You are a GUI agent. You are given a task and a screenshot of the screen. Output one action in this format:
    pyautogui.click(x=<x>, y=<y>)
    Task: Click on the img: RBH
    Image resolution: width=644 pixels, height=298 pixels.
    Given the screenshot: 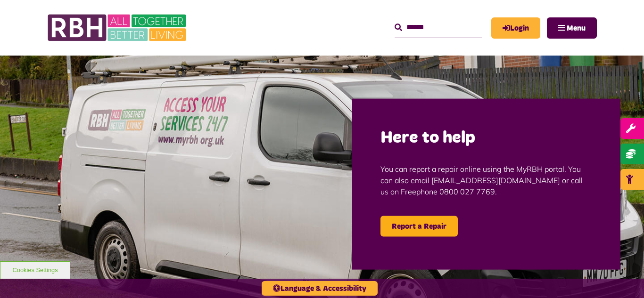 What is the action you would take?
    pyautogui.click(x=118, y=28)
    